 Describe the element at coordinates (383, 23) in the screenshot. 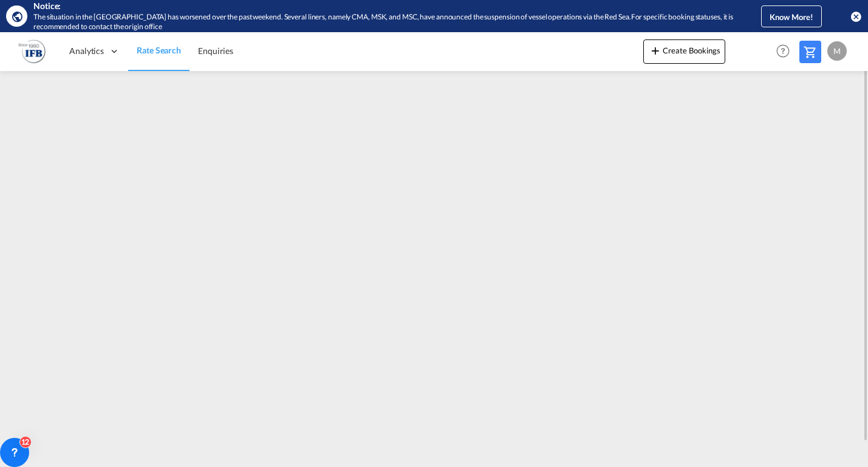

I see `div: The situation in the Red Sea has worsened over the past weekend. Several liners, namely CMA, MSK,...` at that location.